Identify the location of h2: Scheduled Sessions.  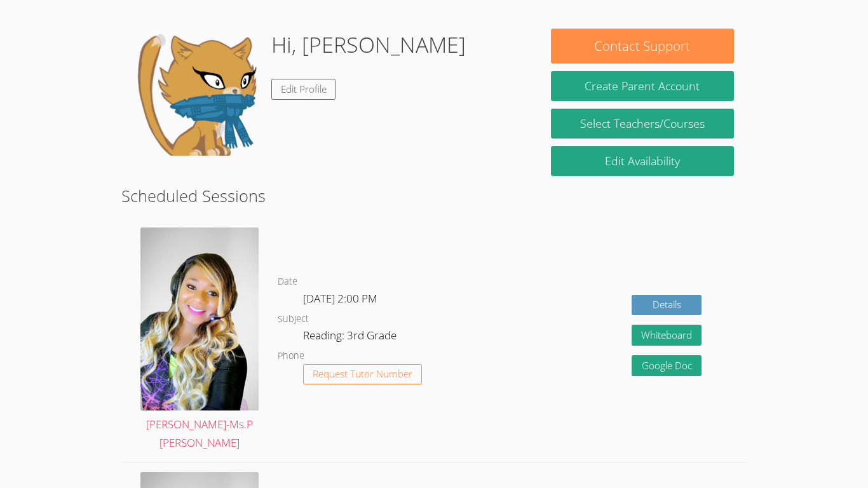
(434, 196).